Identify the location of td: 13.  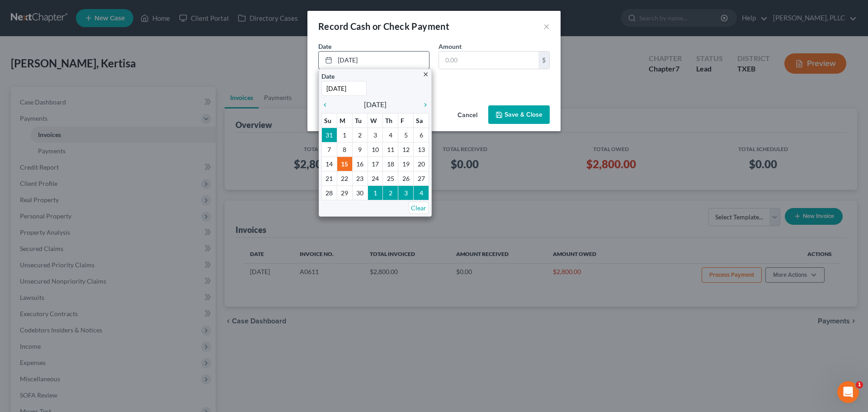
(421, 150).